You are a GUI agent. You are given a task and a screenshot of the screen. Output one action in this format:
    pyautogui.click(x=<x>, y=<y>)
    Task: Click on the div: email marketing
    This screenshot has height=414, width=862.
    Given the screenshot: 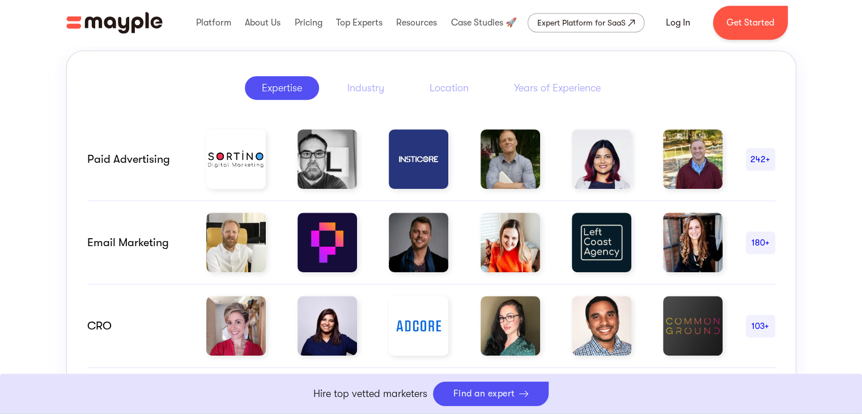 What is the action you would take?
    pyautogui.click(x=135, y=242)
    